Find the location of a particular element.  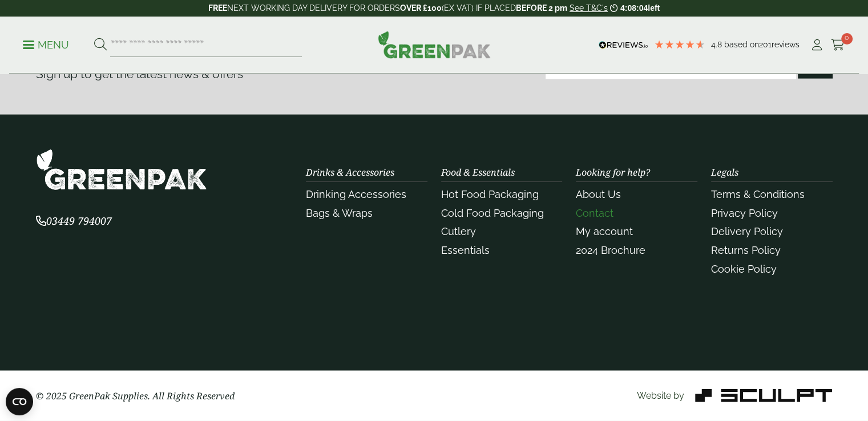

span: 4.8 is located at coordinates (718, 45).